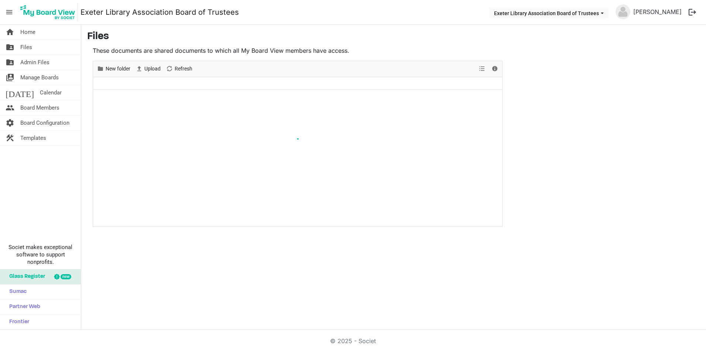  I want to click on img: My Board View Logo, so click(48, 12).